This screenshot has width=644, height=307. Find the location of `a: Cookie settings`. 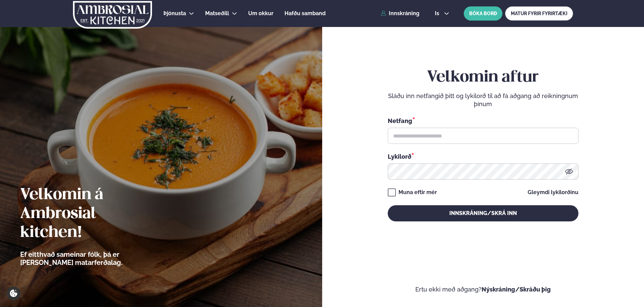

a: Cookie settings is located at coordinates (14, 293).